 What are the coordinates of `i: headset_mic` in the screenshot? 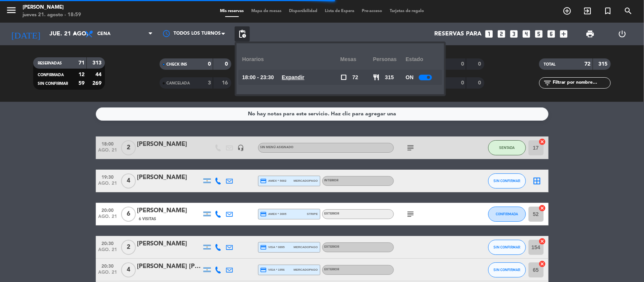 It's located at (241, 148).